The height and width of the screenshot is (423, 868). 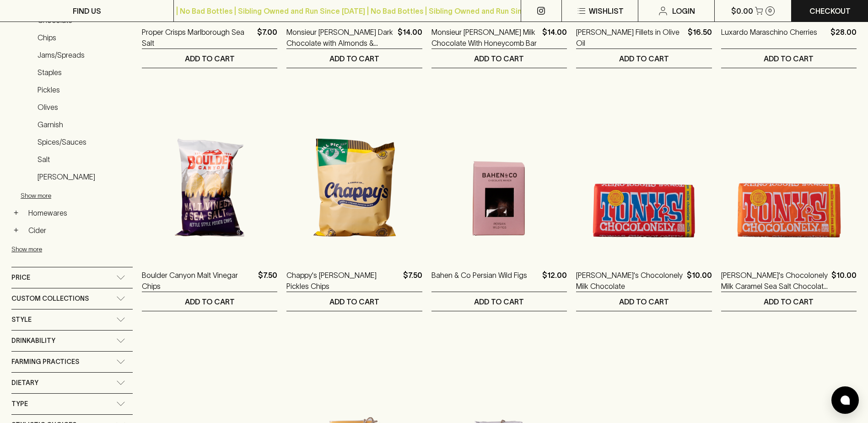 What do you see at coordinates (72, 278) in the screenshot?
I see `div: Price` at bounding box center [72, 278].